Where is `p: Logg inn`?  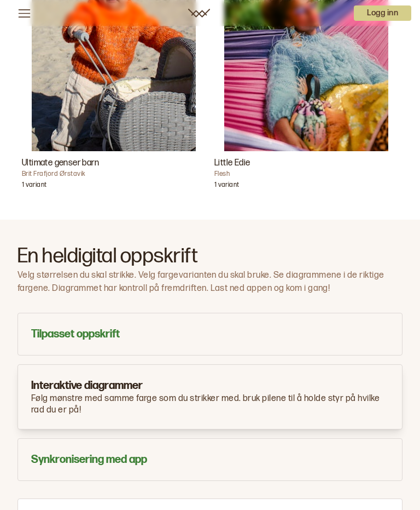 p: Logg inn is located at coordinates (382, 13).